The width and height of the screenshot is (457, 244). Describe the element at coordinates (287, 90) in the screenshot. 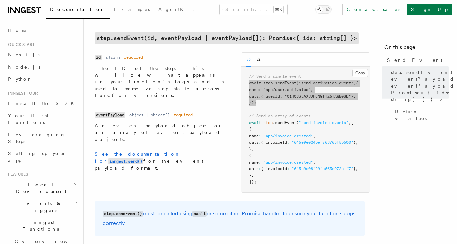

I see `span: "app/user.activated"` at that location.